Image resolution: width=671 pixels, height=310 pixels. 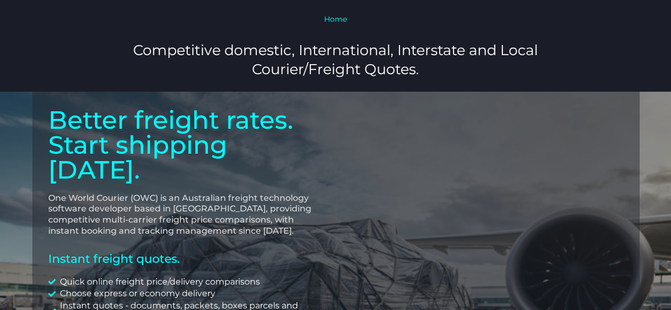 I want to click on h3: Competitive domestic, International, Interstate and Local Courier/Freight Quotes., so click(x=336, y=59).